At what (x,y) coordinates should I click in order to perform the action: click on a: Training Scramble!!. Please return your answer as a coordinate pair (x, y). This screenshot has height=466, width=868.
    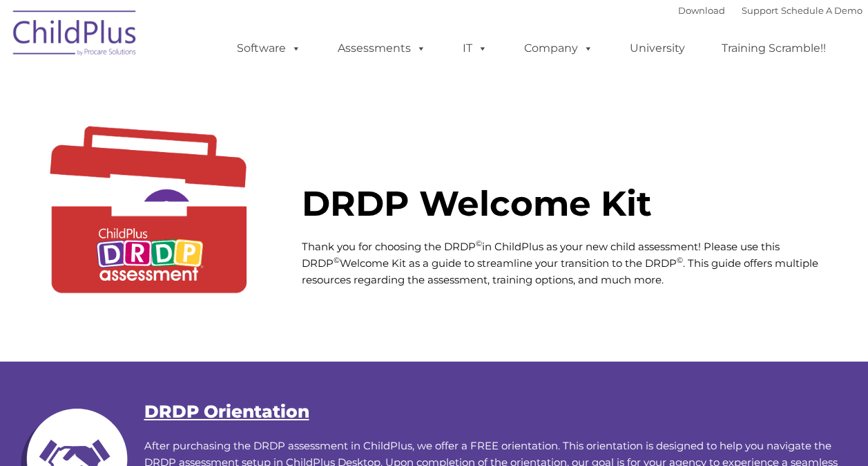
    Looking at the image, I should click on (774, 48).